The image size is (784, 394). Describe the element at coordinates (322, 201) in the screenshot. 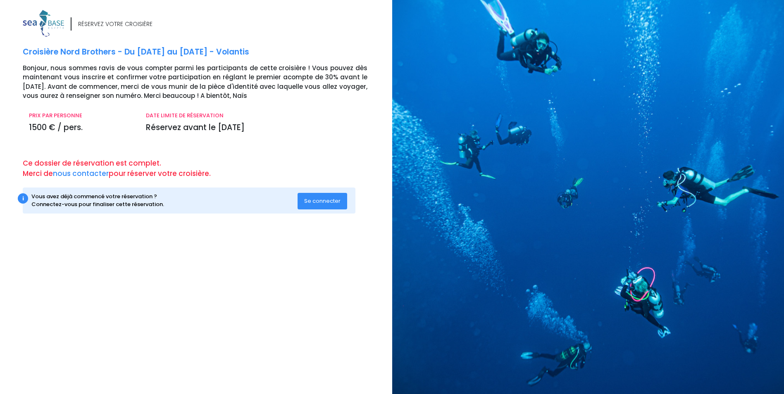

I see `span: Se connecter` at that location.